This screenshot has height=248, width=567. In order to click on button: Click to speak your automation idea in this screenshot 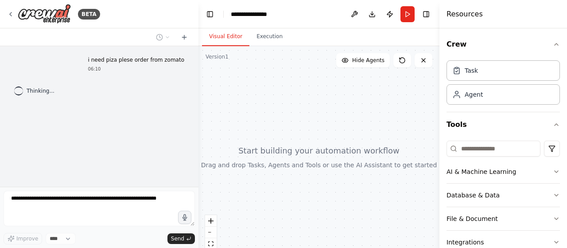, I will do `click(185, 217)`.